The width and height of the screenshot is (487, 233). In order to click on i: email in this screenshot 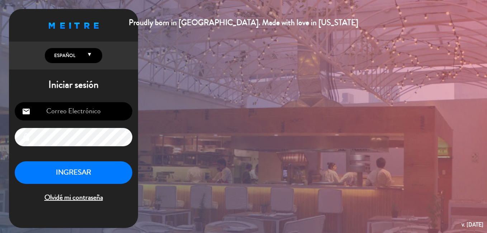, I will do `click(26, 112)`.